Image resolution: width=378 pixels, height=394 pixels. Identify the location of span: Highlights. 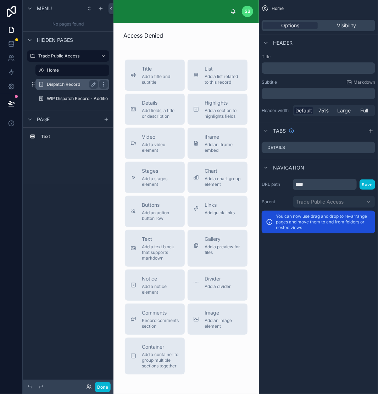
(223, 103).